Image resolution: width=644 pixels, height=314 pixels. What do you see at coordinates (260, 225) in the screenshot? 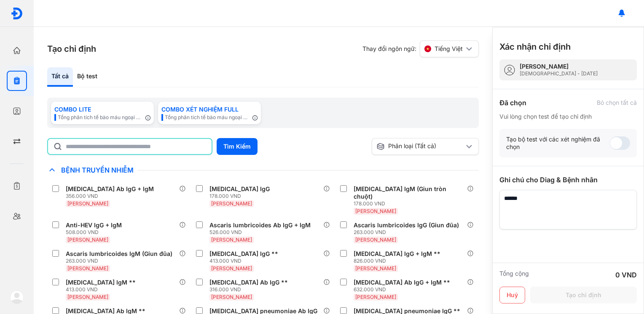
I see `div: Ascaris lumbricoides Ab IgG + IgM` at bounding box center [260, 225].